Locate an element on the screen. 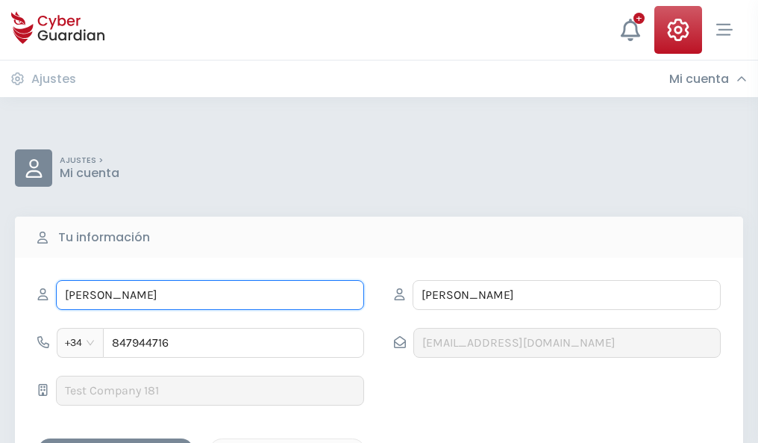 The width and height of the screenshot is (758, 443). h3: Ajustes is located at coordinates (54, 79).